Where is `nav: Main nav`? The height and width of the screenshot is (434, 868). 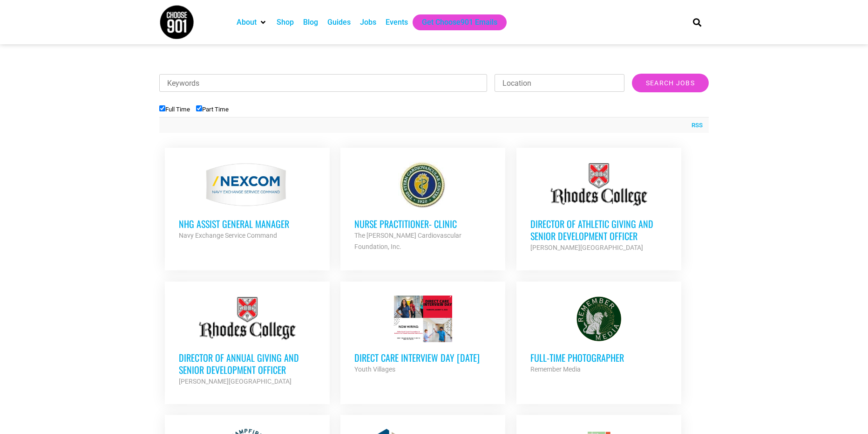
nav: Main nav is located at coordinates (454, 22).